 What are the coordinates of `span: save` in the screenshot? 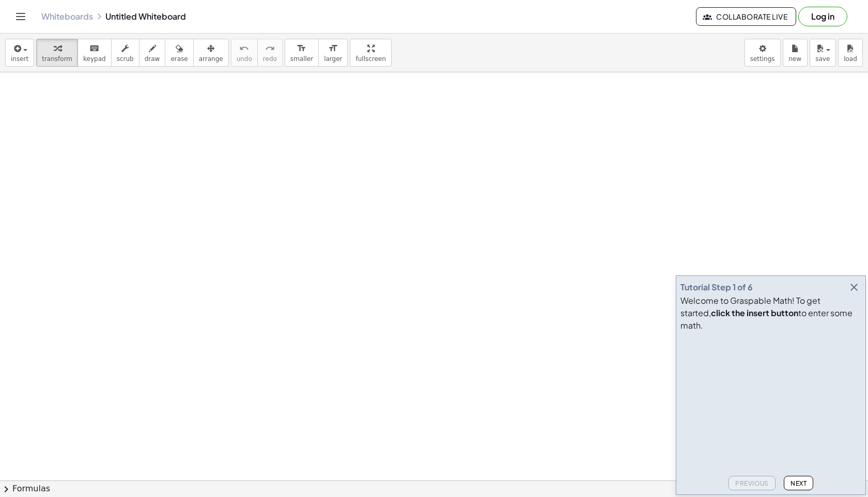 It's located at (823, 59).